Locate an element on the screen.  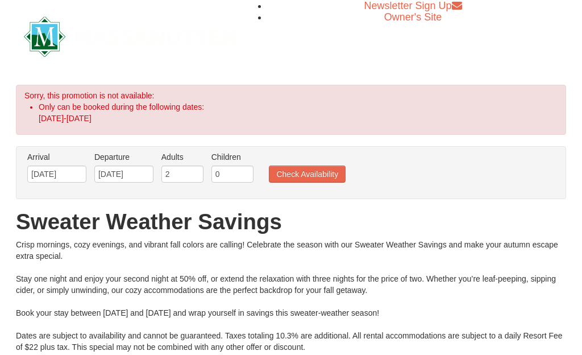
label: Arrival is located at coordinates (57, 157).